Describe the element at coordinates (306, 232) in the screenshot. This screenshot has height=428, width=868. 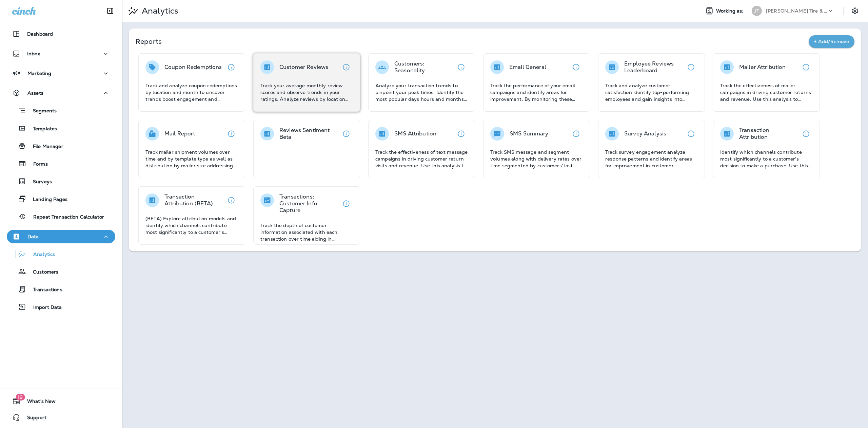
I see `p: Track the depth of customer information associated with each transaction over time aiding in asse...` at that location.